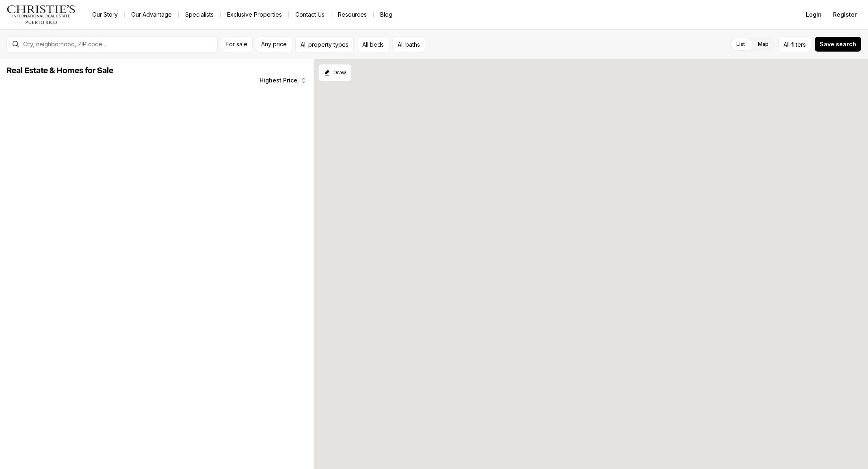 This screenshot has height=469, width=868. I want to click on span: Save search, so click(838, 44).